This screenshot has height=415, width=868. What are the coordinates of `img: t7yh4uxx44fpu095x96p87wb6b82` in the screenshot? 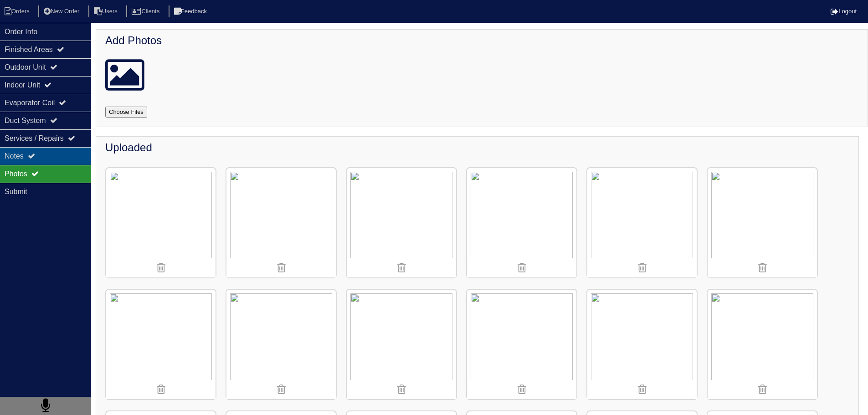 It's located at (762, 344).